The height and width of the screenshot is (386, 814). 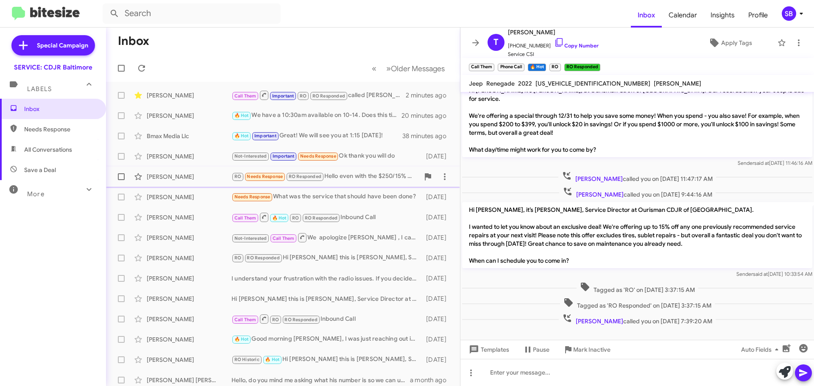 I want to click on small: 🔥 Hot, so click(x=537, y=67).